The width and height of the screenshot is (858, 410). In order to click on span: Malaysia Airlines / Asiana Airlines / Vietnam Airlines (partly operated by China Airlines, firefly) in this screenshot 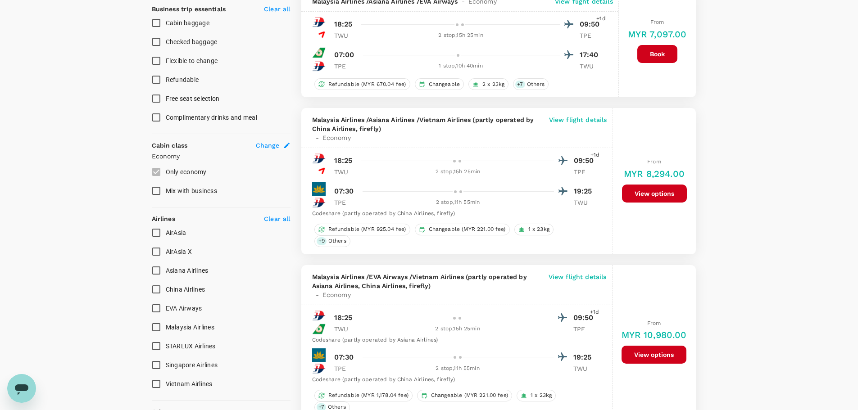, I will do `click(429, 124)`.